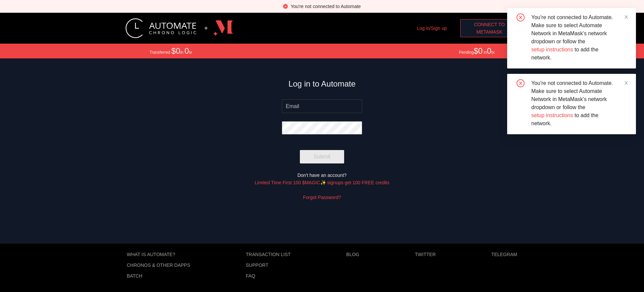 This screenshot has width=644, height=292. What do you see at coordinates (269, 276) in the screenshot?
I see `a: FAQ` at bounding box center [269, 276].